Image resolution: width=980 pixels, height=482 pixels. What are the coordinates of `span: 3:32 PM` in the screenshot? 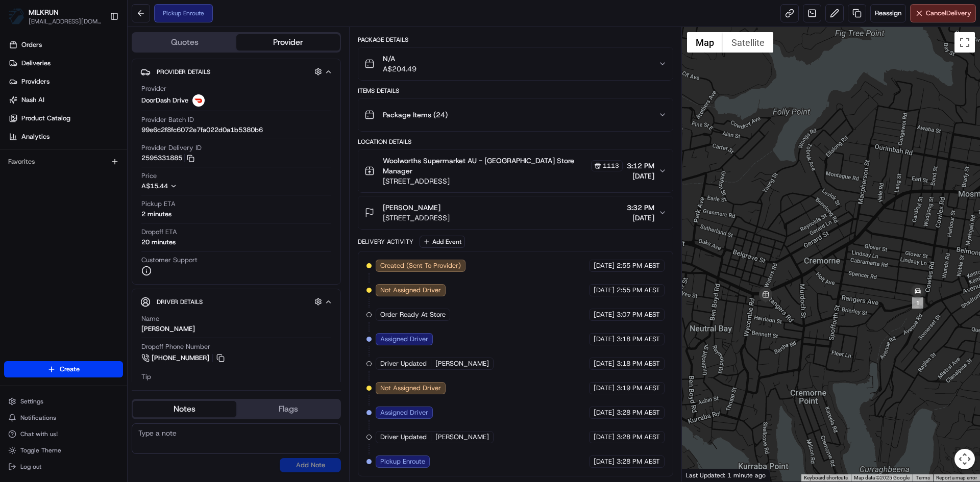 It's located at (641, 208).